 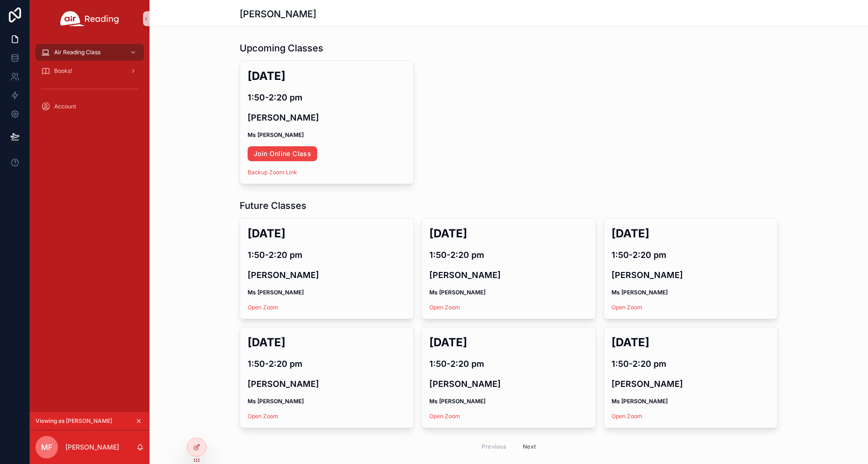 What do you see at coordinates (90, 107) in the screenshot?
I see `a: Account` at bounding box center [90, 107].